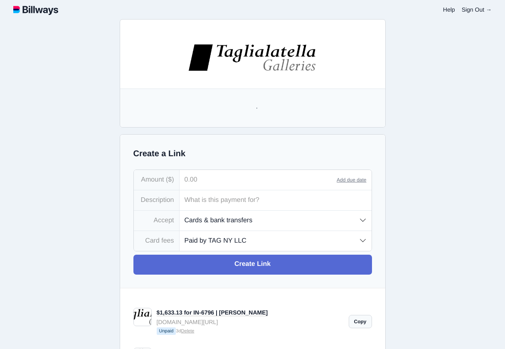 Image resolution: width=505 pixels, height=349 pixels. I want to click on div: Accept, so click(157, 221).